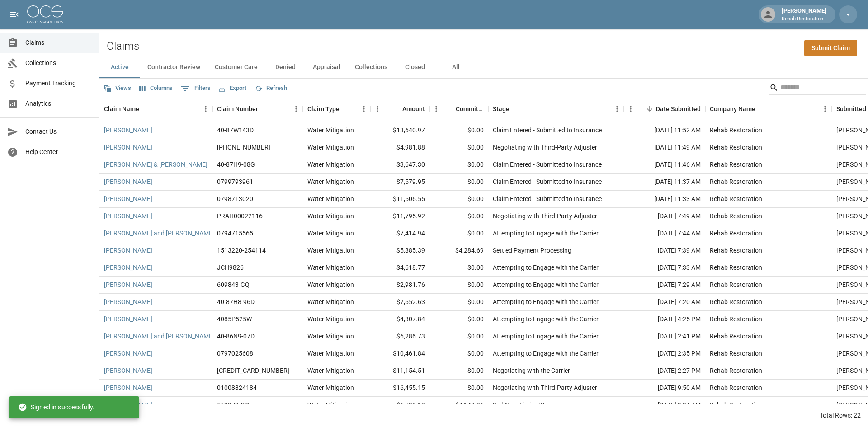 This screenshot has width=868, height=427. I want to click on div: Search, so click(817, 89).